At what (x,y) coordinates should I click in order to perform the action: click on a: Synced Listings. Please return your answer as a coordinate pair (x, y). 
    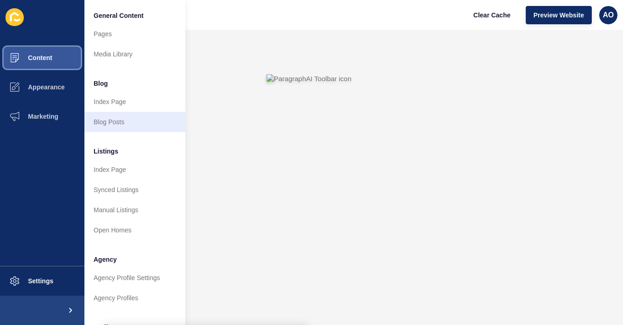
    Looking at the image, I should click on (135, 190).